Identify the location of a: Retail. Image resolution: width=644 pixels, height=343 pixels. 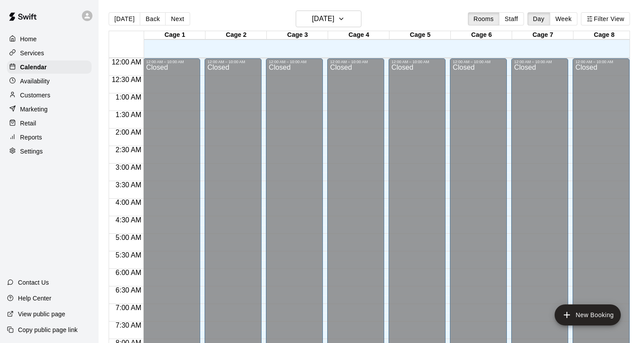
(49, 123).